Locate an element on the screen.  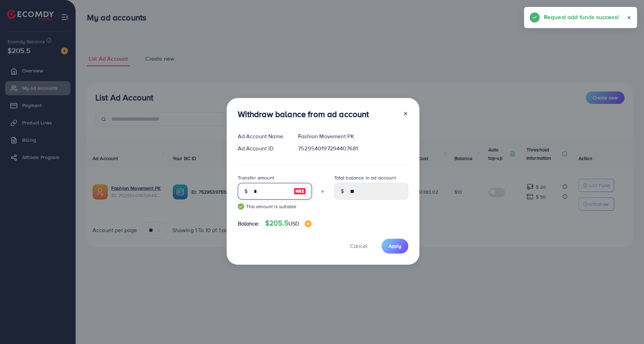
div: Fashion Movement PK is located at coordinates (353, 136).